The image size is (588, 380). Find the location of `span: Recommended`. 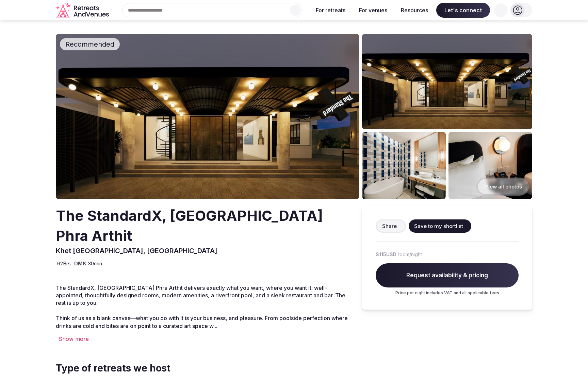

span: Recommended is located at coordinates (90, 44).